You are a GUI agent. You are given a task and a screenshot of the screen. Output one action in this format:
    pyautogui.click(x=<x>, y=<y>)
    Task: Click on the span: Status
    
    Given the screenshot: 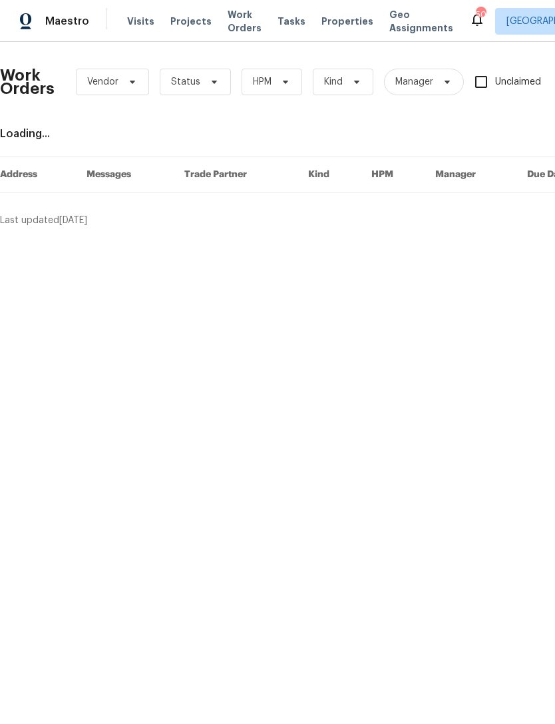 What is the action you would take?
    pyautogui.click(x=186, y=82)
    